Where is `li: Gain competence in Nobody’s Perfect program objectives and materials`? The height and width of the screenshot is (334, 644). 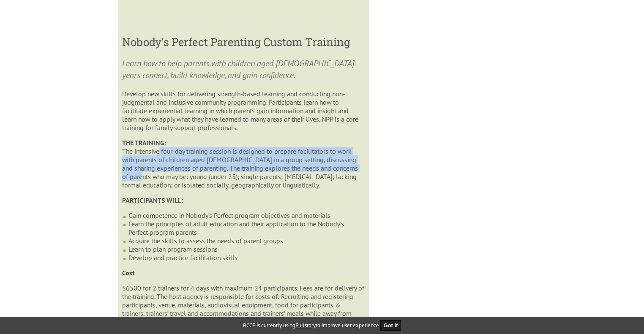
li: Gain competence in Nobody’s Perfect program objectives and materials is located at coordinates (246, 216).